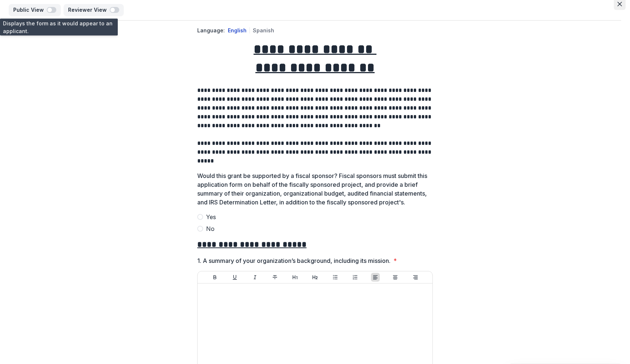  Describe the element at coordinates (355, 277) in the screenshot. I see `button: Ordered List` at that location.